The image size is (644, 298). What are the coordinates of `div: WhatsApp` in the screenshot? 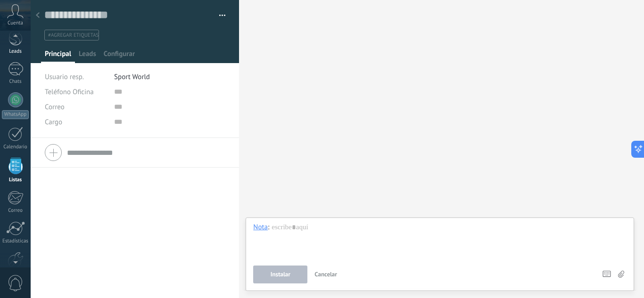 It's located at (15, 115).